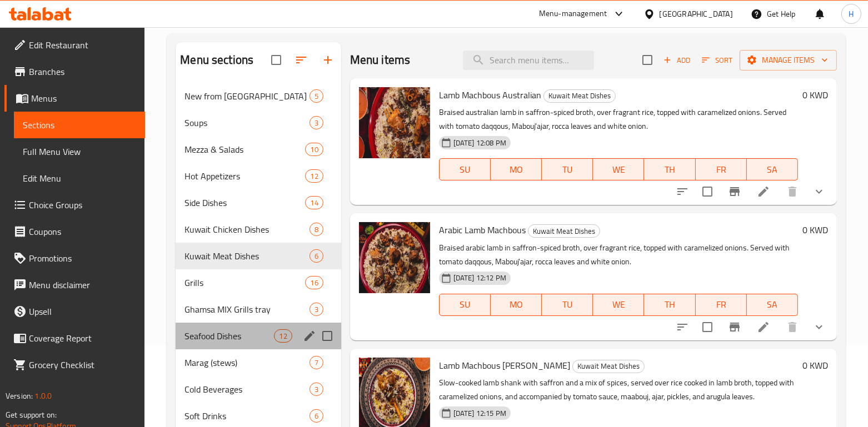  What do you see at coordinates (258, 203) in the screenshot?
I see `div: Side Dishes14` at bounding box center [258, 203].